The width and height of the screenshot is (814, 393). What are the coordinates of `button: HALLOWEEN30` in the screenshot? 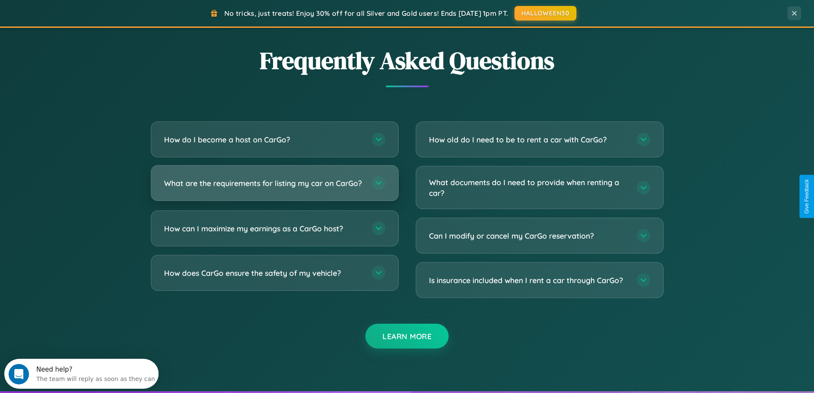 It's located at (545, 13).